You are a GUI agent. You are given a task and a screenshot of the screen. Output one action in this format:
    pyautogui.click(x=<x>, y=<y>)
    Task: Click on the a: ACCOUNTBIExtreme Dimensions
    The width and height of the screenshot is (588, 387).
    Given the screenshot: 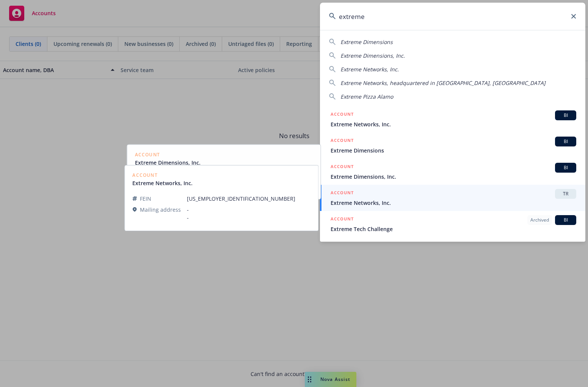 What is the action you would take?
    pyautogui.click(x=453, y=145)
    